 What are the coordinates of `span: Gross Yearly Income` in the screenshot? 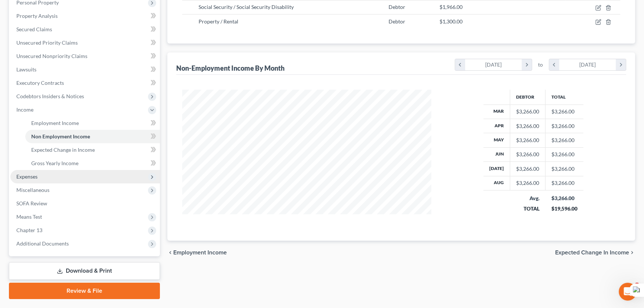 It's located at (55, 163).